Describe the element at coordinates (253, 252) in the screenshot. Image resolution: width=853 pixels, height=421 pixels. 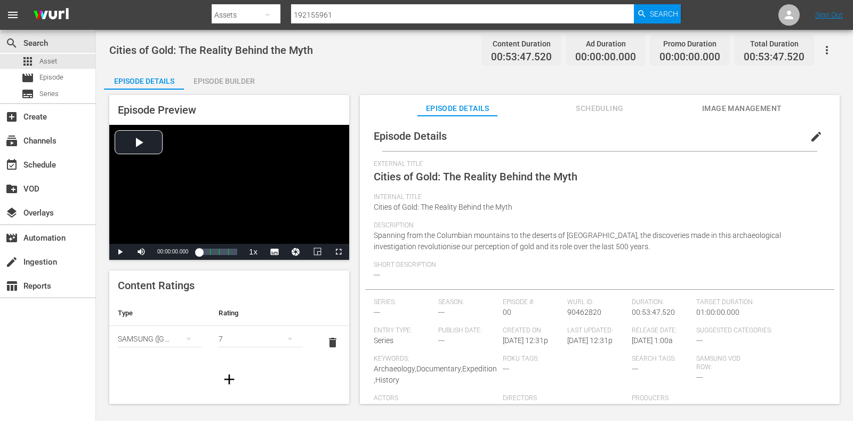
I see `button: Playback Rate` at that location.